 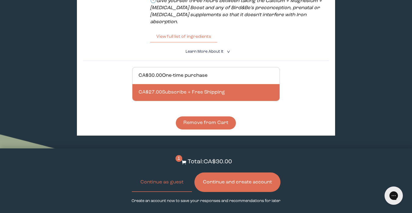 I want to click on summary: Learn More About it <, so click(x=206, y=52).